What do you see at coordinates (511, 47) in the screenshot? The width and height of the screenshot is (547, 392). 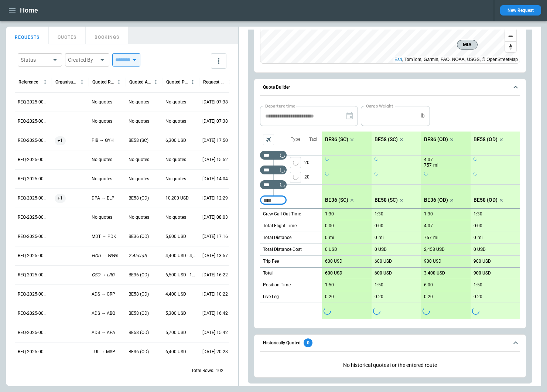 I see `button: Reset bearing to north` at bounding box center [511, 47].